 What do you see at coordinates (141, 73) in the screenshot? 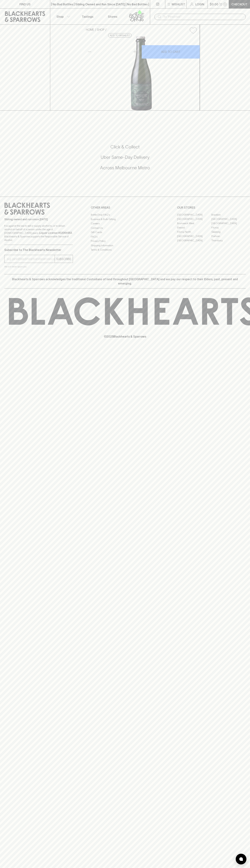
I see `img: 40752.png` at bounding box center [141, 73].